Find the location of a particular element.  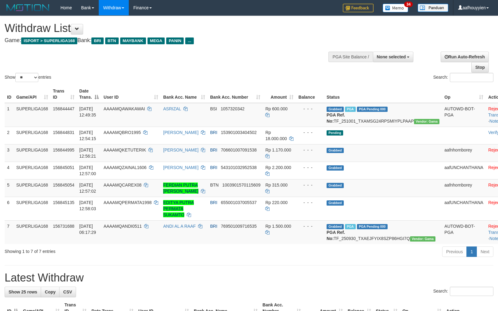

th: Trans ID: activate to sort column ascending is located at coordinates (64, 94).